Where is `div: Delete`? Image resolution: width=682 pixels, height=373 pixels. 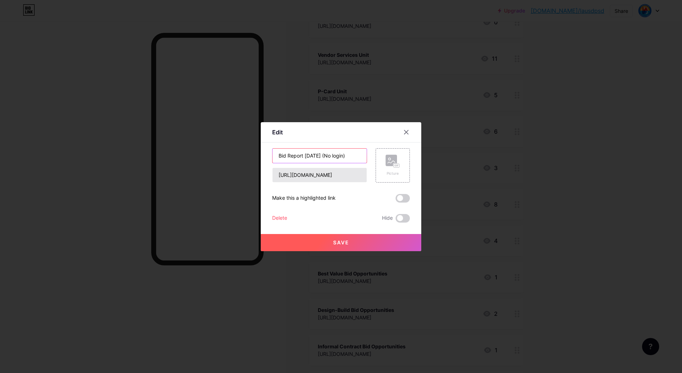 div: Delete is located at coordinates (280, 218).